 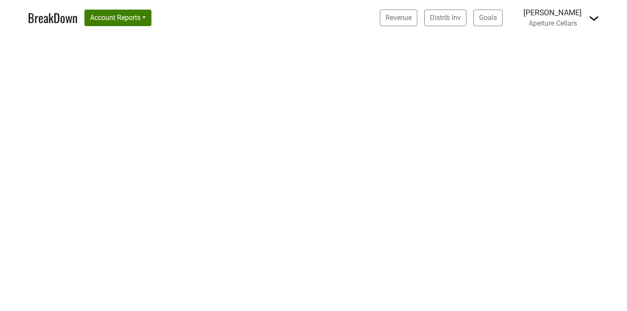 What do you see at coordinates (553, 23) in the screenshot?
I see `span: Aperture Cellars` at bounding box center [553, 23].